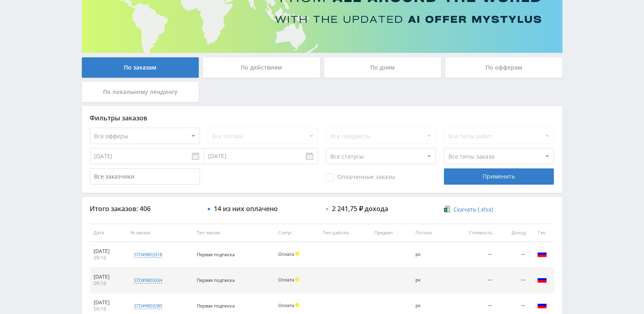 Image resolution: width=644 pixels, height=314 pixels. What do you see at coordinates (504, 67) in the screenshot?
I see `div: По офферам` at bounding box center [504, 67].